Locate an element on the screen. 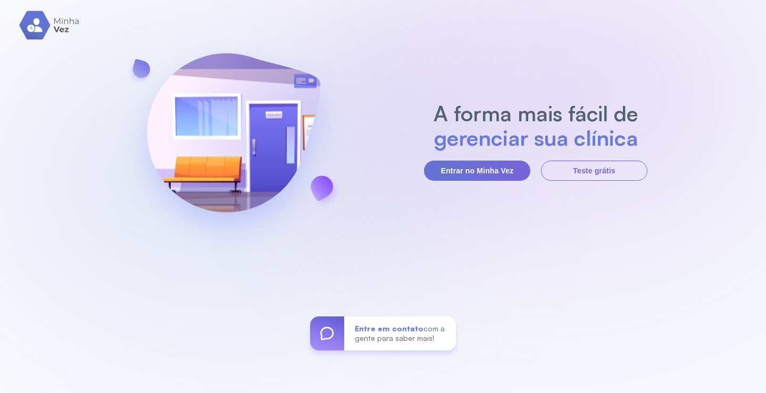 The width and height of the screenshot is (766, 393). button: Teste grátis is located at coordinates (594, 171).